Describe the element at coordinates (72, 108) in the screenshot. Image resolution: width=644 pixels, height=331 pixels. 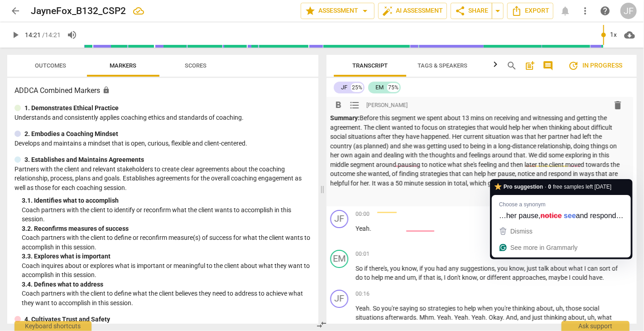
I see `p: 1. Demonstrates Ethical Practice` at that location.